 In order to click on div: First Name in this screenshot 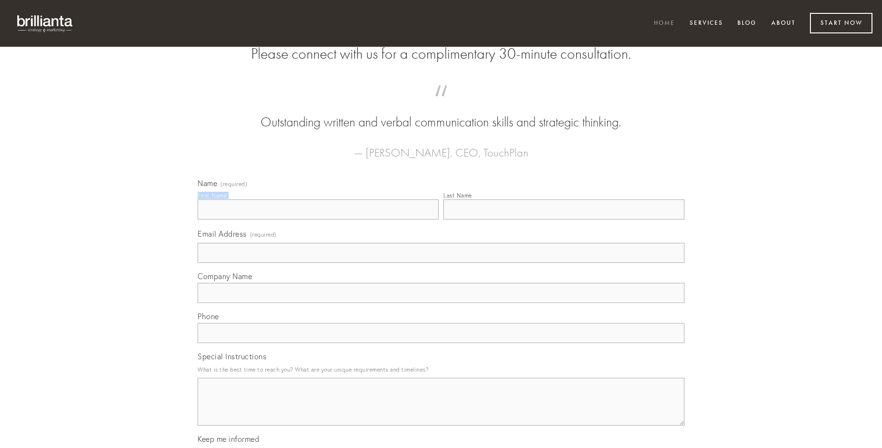, I will do `click(212, 195)`.